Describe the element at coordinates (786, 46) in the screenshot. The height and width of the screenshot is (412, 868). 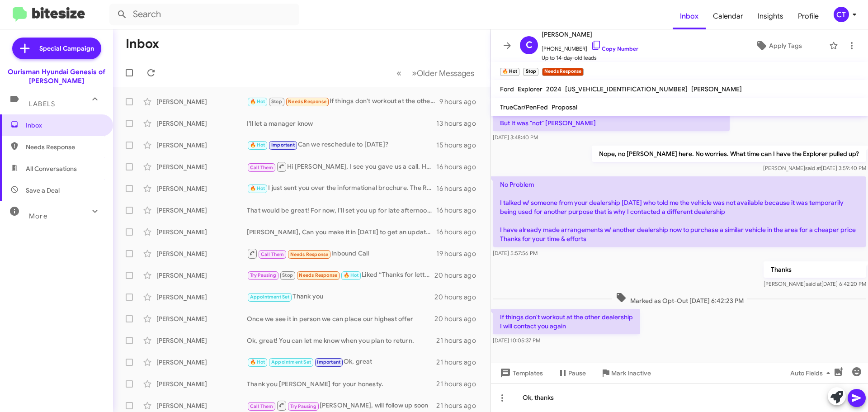
I see `span: Apply Tags` at that location.